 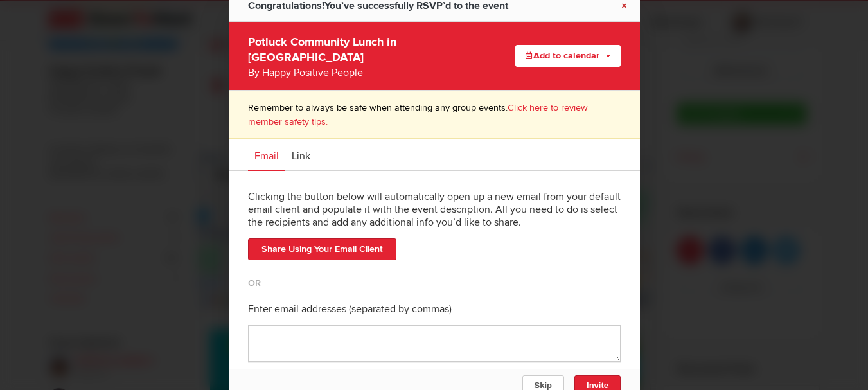 What do you see at coordinates (267, 155) in the screenshot?
I see `a: Email` at bounding box center [267, 155].